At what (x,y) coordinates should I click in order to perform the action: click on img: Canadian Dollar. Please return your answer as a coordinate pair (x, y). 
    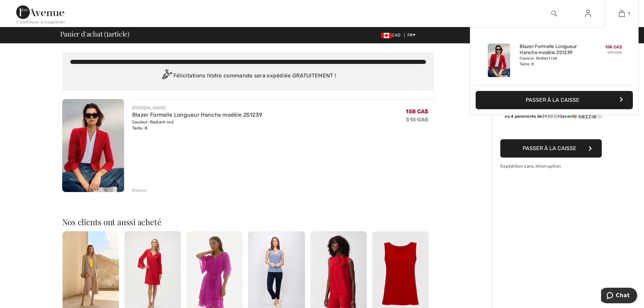
    Looking at the image, I should click on (386, 36).